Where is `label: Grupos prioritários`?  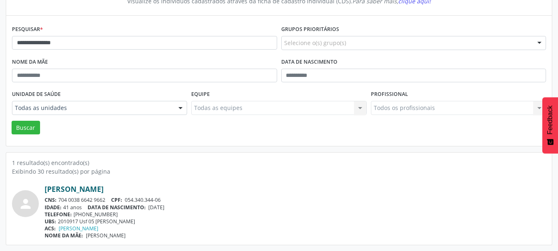 label: Grupos prioritários is located at coordinates (310, 29).